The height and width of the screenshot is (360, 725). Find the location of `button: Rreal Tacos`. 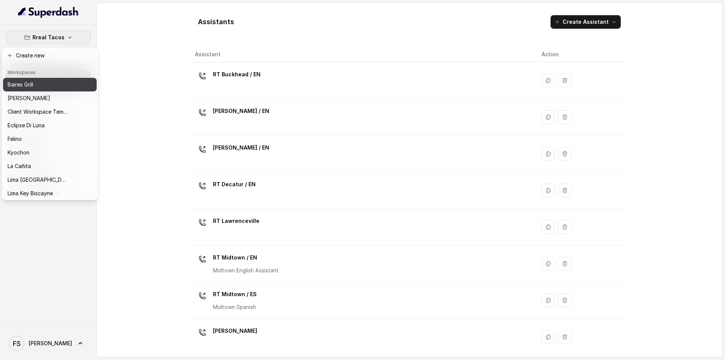

button: Rreal Tacos is located at coordinates (48, 37).